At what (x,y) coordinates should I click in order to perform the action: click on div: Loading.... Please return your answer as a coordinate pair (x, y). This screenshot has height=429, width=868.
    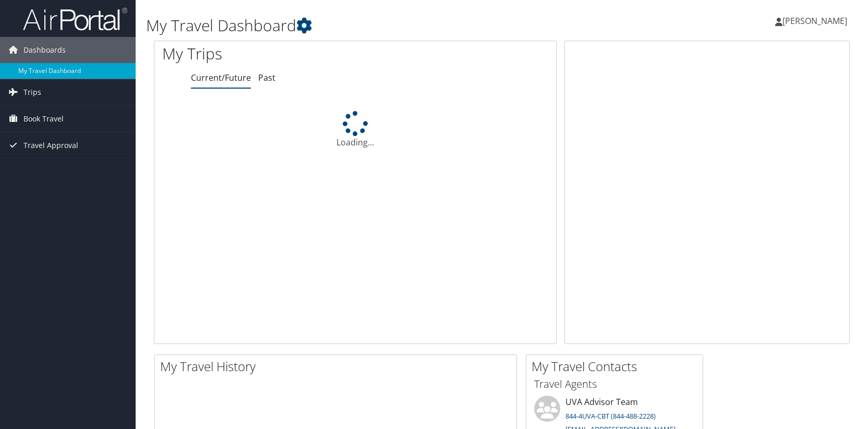
    Looking at the image, I should click on (355, 130).